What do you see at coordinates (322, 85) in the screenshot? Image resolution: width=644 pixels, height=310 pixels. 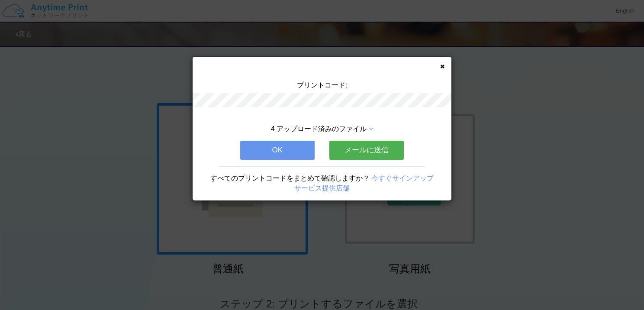 I see `span: プリントコード:` at bounding box center [322, 85].